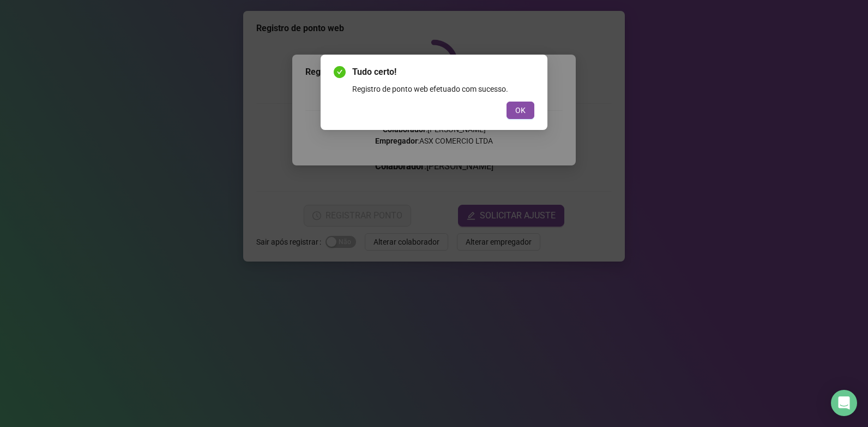 The height and width of the screenshot is (427, 868). What do you see at coordinates (444, 89) in the screenshot?
I see `div: Registro de ponto web efetuado com sucesso.` at bounding box center [444, 89].